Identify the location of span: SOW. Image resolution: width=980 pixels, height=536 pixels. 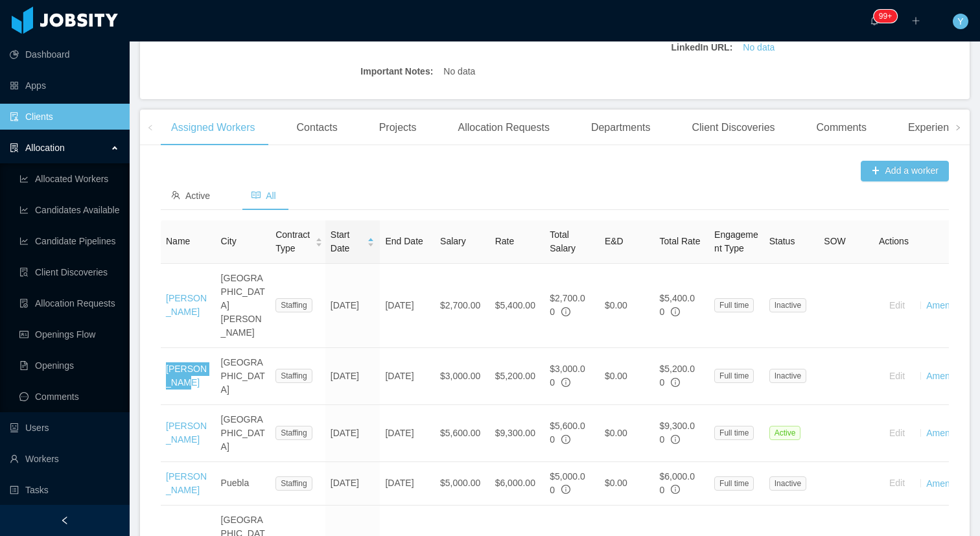
(834, 241).